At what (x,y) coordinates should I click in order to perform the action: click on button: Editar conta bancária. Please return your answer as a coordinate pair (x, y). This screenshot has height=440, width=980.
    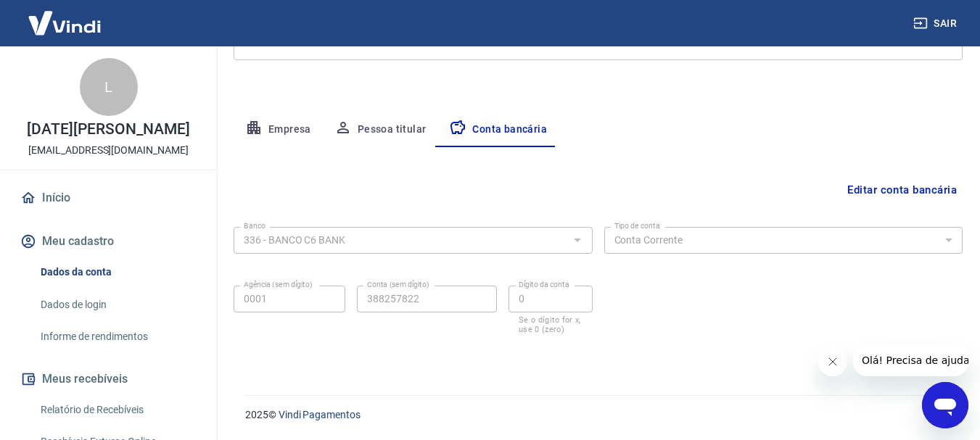
    Looking at the image, I should click on (902, 190).